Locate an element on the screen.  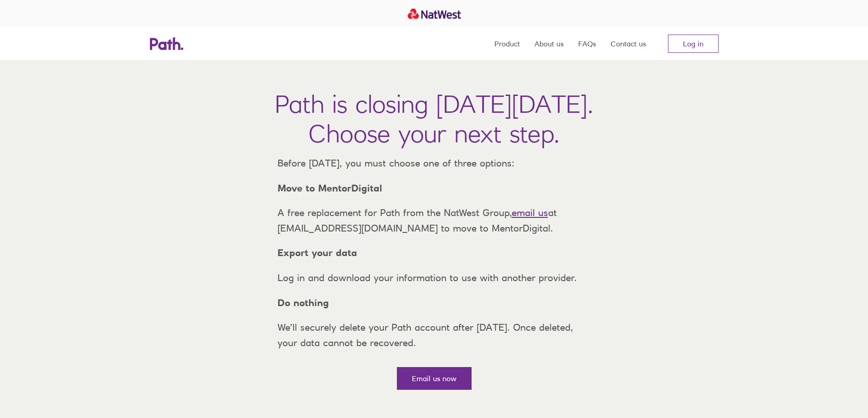
a: Product is located at coordinates (507, 44).